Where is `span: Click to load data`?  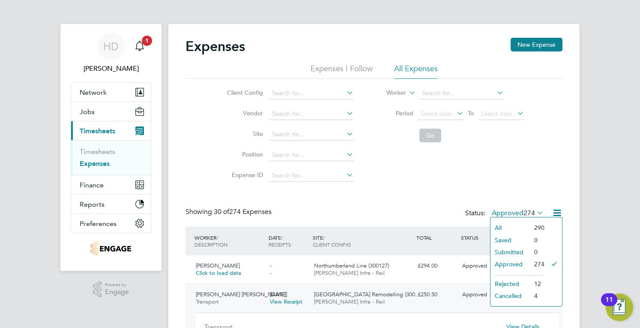
span: Click to load data is located at coordinates (219, 273).